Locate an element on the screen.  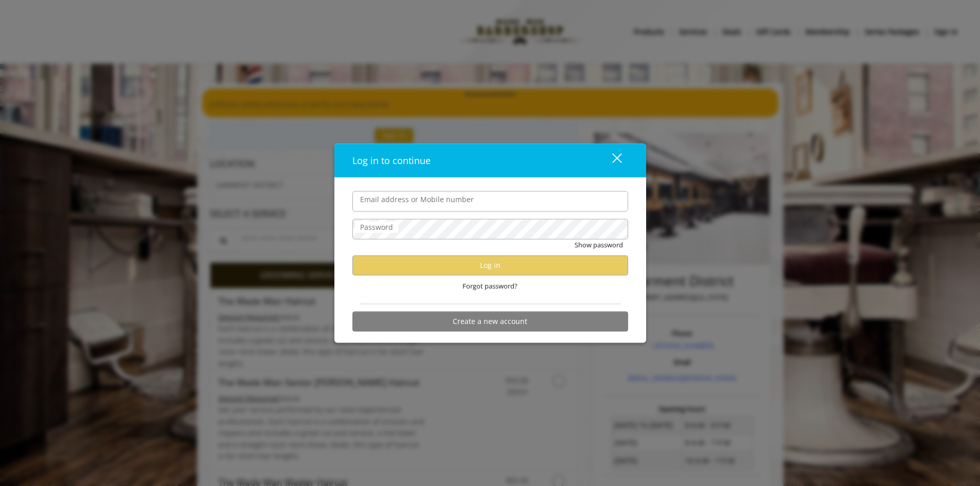
span: Forgot password? is located at coordinates (490, 286).